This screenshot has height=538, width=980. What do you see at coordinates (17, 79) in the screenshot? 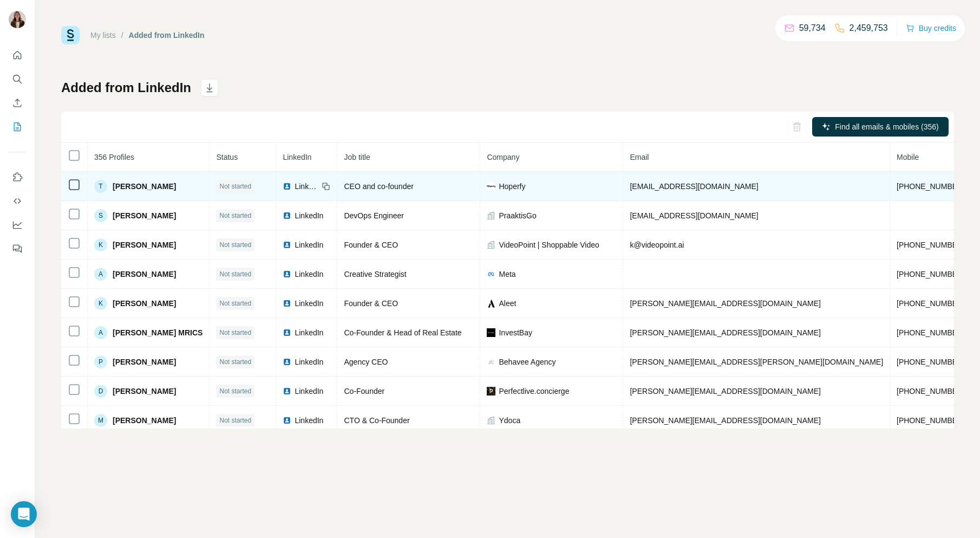
I see `button: Search` at bounding box center [17, 79].